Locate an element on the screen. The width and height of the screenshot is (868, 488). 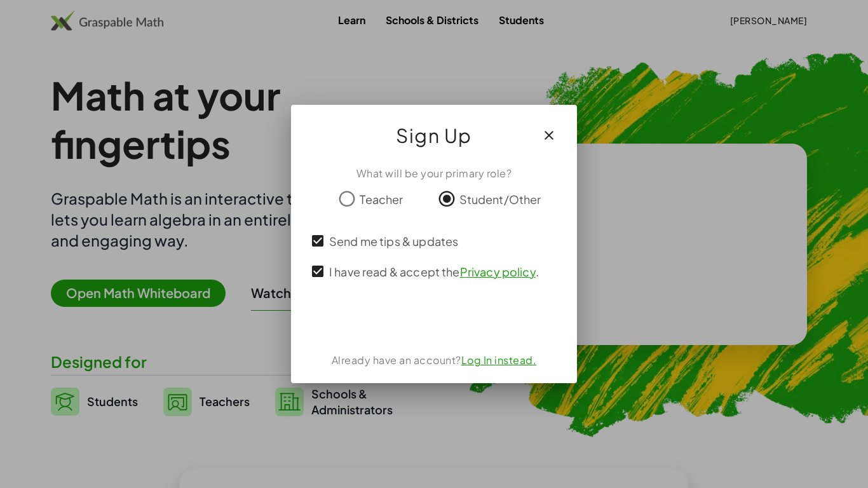
span: Student/Other is located at coordinates (499, 199).